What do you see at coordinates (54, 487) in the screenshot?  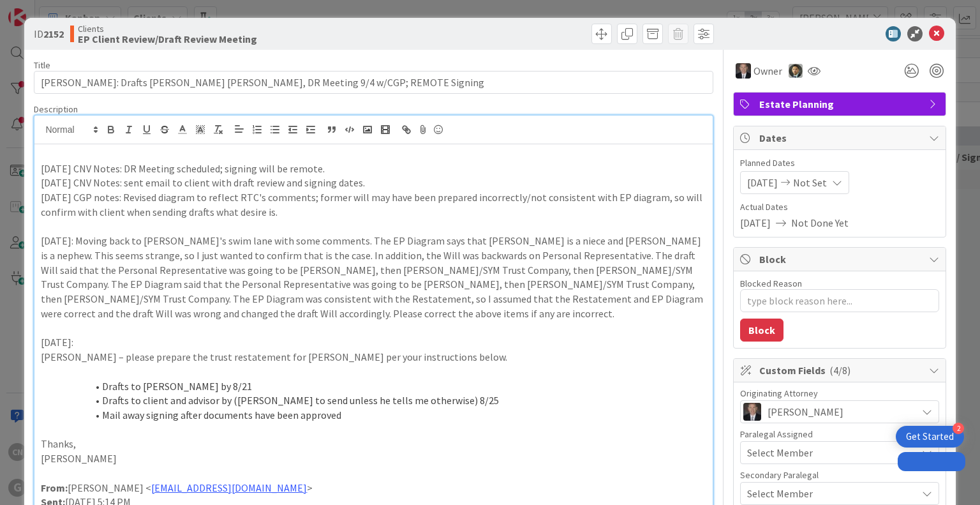 I see `strong: From:` at bounding box center [54, 487].